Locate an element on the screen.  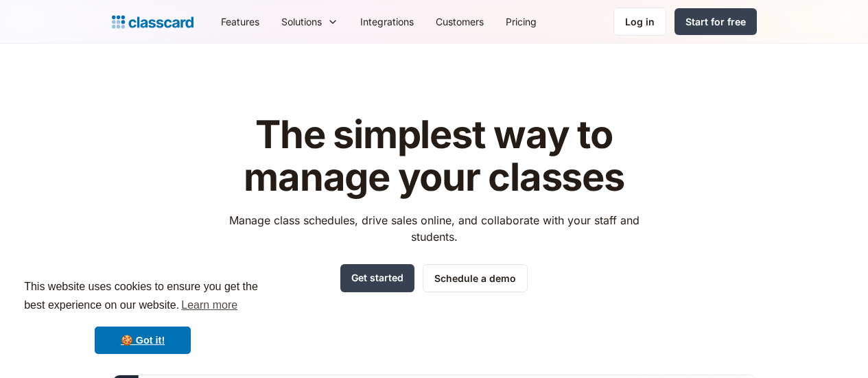
a: Customers is located at coordinates (460, 21).